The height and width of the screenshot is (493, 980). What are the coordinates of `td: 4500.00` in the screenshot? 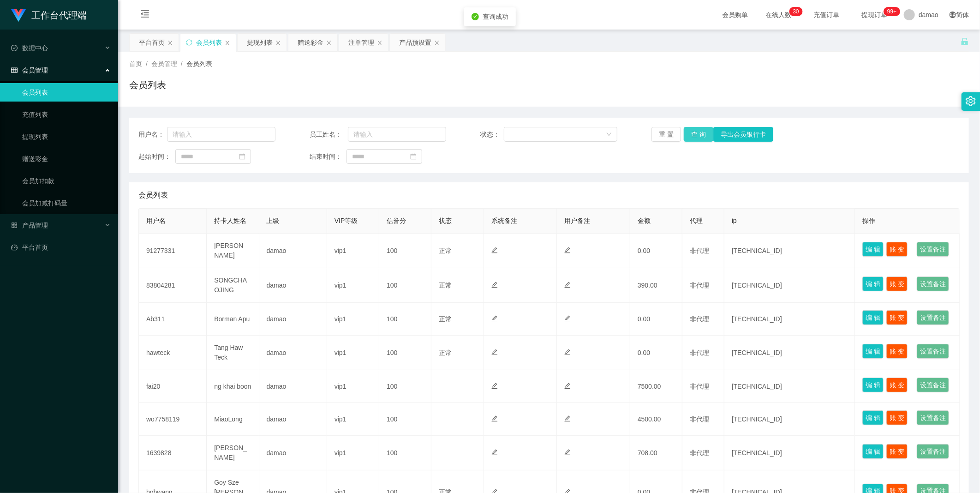 It's located at (656, 419).